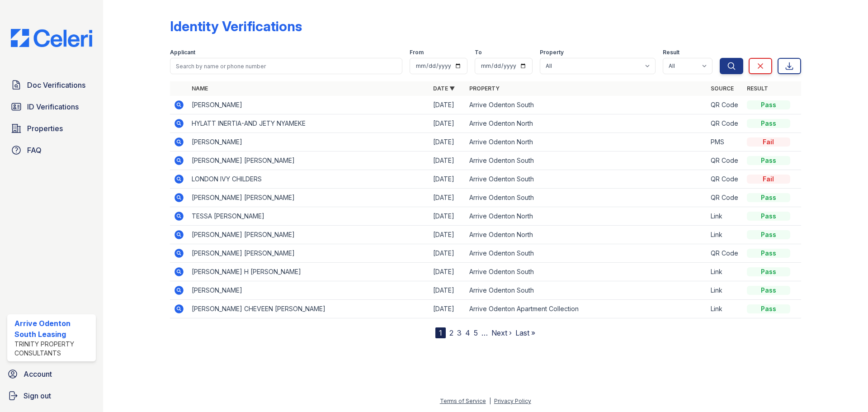 The height and width of the screenshot is (412, 868). Describe the element at coordinates (56, 85) in the screenshot. I see `span: Doc Verifications` at that location.